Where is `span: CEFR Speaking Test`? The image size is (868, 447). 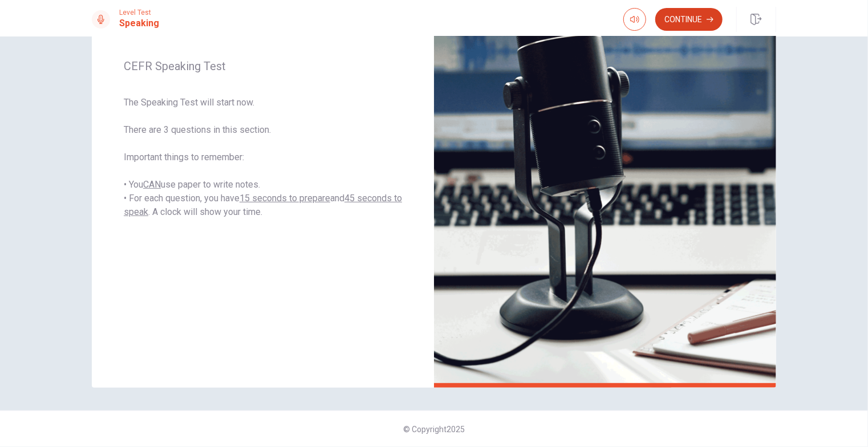
span: CEFR Speaking Test is located at coordinates (263, 66).